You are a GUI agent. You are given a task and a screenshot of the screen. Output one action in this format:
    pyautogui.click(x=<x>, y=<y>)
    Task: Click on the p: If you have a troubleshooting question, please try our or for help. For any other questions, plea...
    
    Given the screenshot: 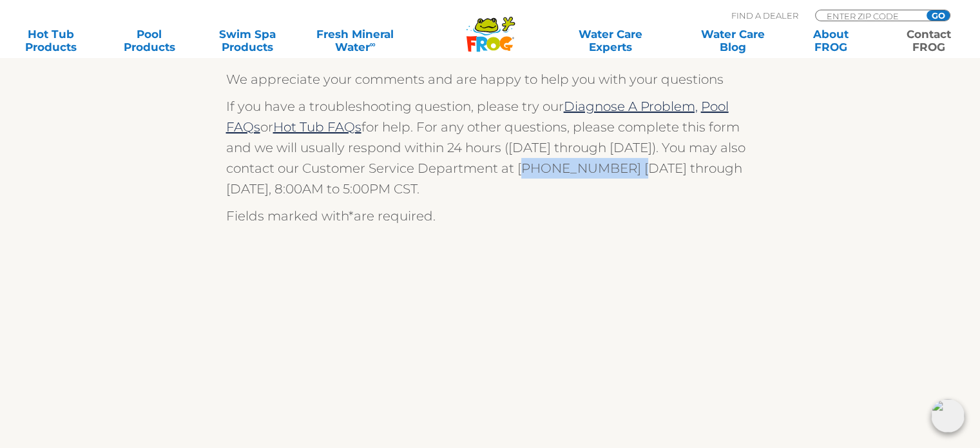 What is the action you would take?
    pyautogui.click(x=490, y=148)
    